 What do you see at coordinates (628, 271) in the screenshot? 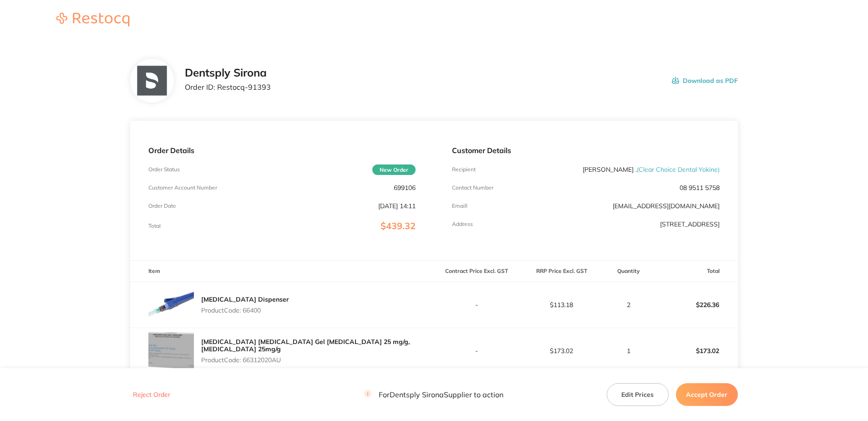
I see `th: Quantity` at bounding box center [628, 271].